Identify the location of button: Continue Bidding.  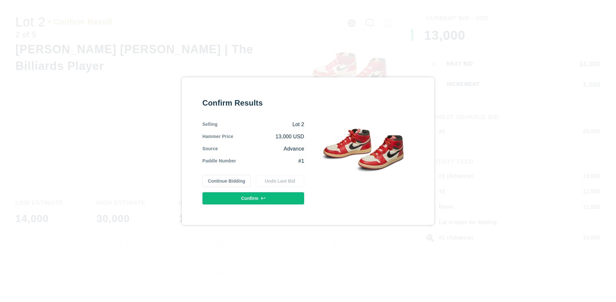
(227, 181).